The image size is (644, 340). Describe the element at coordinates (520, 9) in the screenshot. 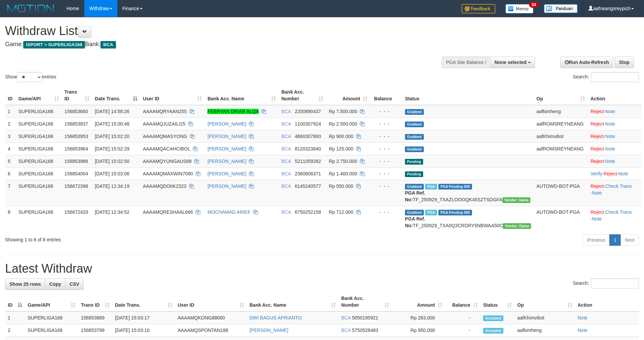

I see `img: Button%20Memo.svg` at that location.